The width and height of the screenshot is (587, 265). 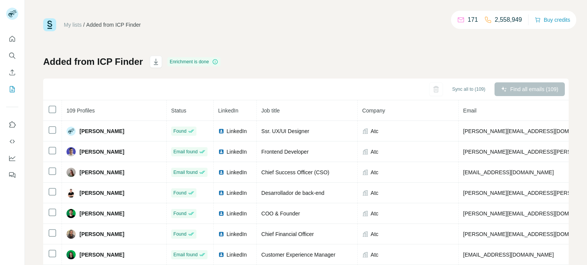 I want to click on span: Status, so click(x=179, y=111).